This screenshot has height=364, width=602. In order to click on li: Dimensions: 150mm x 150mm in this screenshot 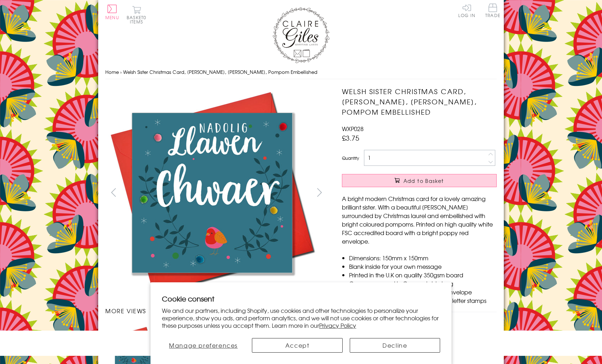, I will do `click(423, 258)`.